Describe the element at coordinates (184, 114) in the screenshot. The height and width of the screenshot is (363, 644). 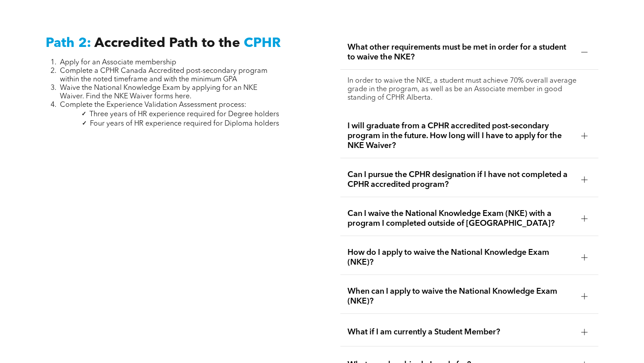
I see `span: Three years of HR experience required for Degree holders` at that location.